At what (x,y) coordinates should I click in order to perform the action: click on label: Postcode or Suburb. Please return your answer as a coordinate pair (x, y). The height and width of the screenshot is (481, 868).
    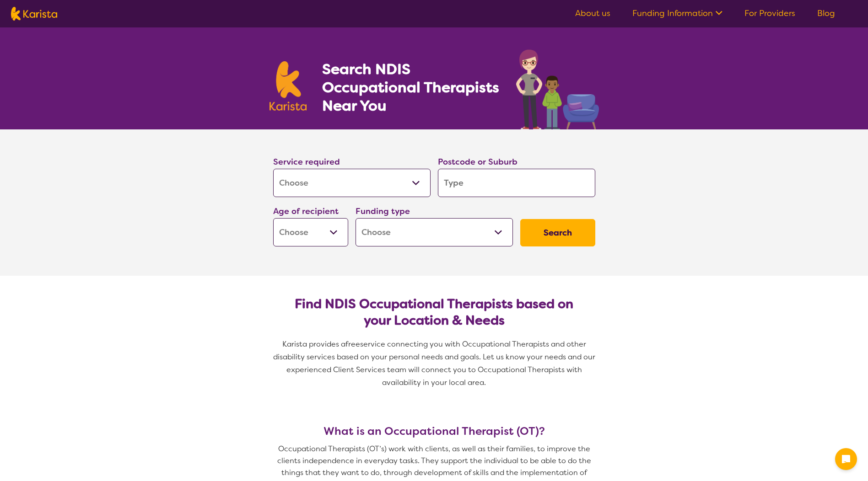
    Looking at the image, I should click on (478, 161).